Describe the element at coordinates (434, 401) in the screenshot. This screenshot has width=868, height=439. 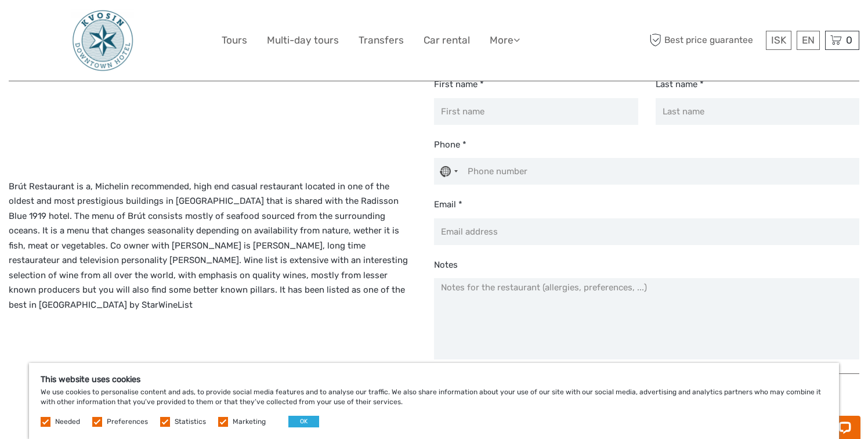
I see `div: We use cookies to personalise content and ads, to provide social media features and to analyse ou...` at that location.